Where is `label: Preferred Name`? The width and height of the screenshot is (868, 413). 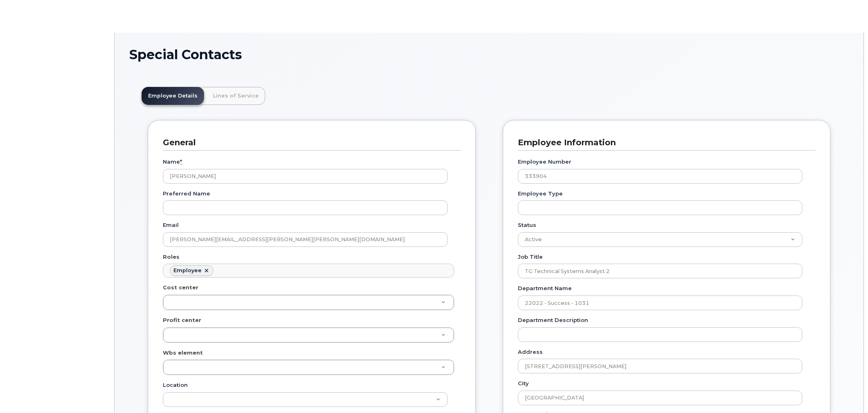
label: Preferred Name is located at coordinates (186, 194).